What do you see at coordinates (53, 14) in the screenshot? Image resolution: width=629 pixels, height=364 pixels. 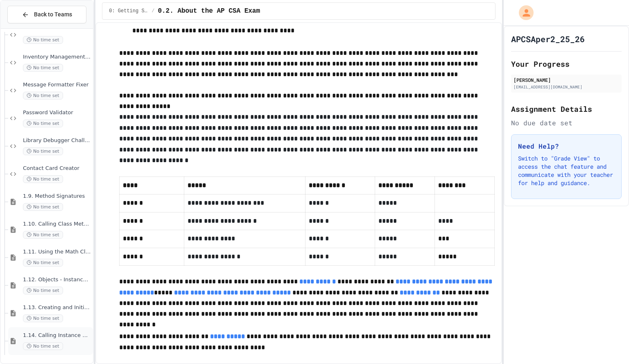 I see `span: Back to Teams` at bounding box center [53, 14].